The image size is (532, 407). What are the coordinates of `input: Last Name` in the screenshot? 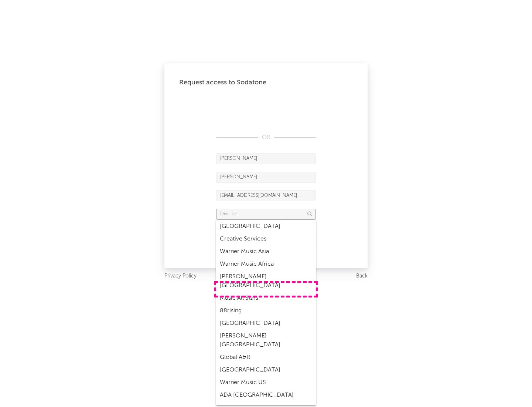 It's located at (266, 177).